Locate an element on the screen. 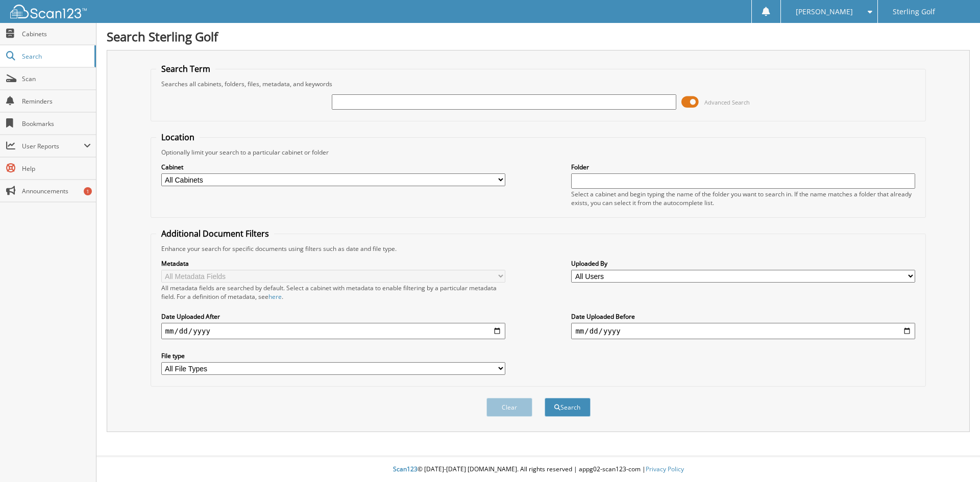  legend: Additional Document Filters is located at coordinates (214, 233).